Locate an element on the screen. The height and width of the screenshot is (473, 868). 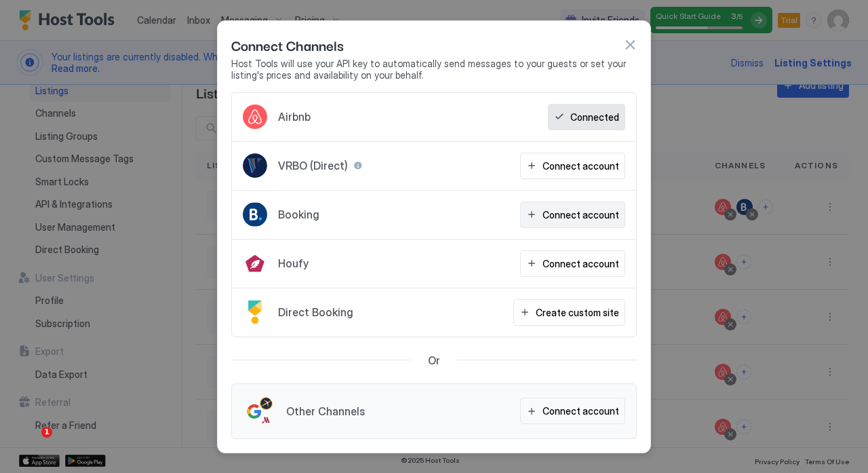
button: Connected is located at coordinates (586, 117).